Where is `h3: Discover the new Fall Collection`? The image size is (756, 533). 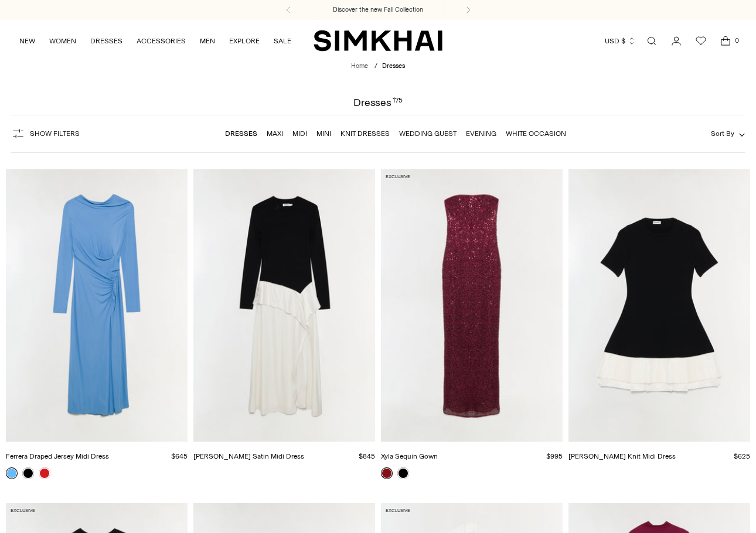 h3: Discover the new Fall Collection is located at coordinates (378, 10).